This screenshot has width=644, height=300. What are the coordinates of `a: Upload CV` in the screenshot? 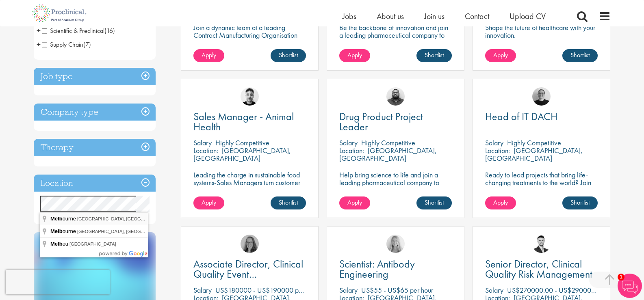 It's located at (527, 17).